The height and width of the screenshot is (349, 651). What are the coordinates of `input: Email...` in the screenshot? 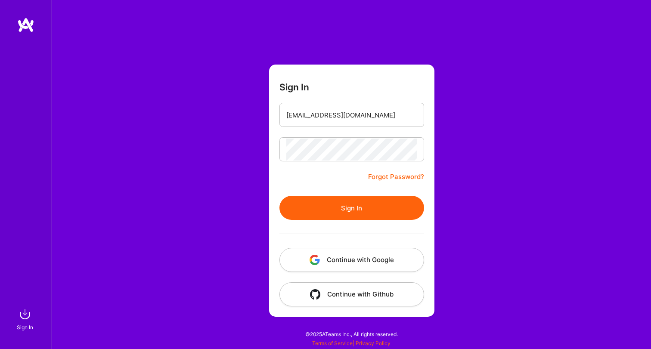 It's located at (352, 115).